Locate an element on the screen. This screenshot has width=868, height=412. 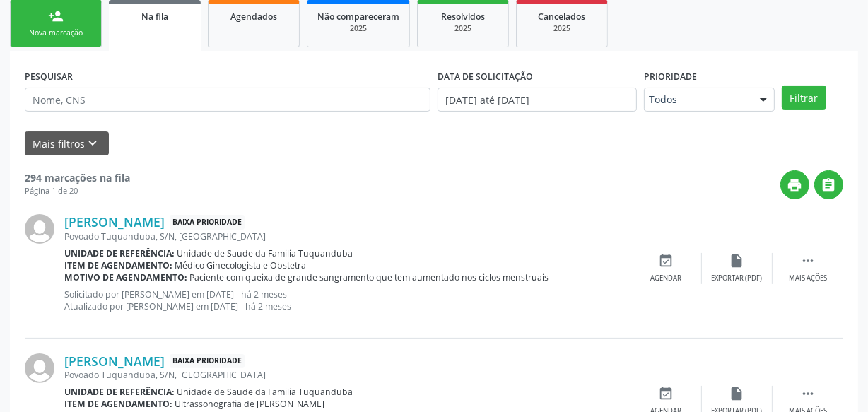
label: DATA DE SOLICITAÇÃO is located at coordinates (485, 76).